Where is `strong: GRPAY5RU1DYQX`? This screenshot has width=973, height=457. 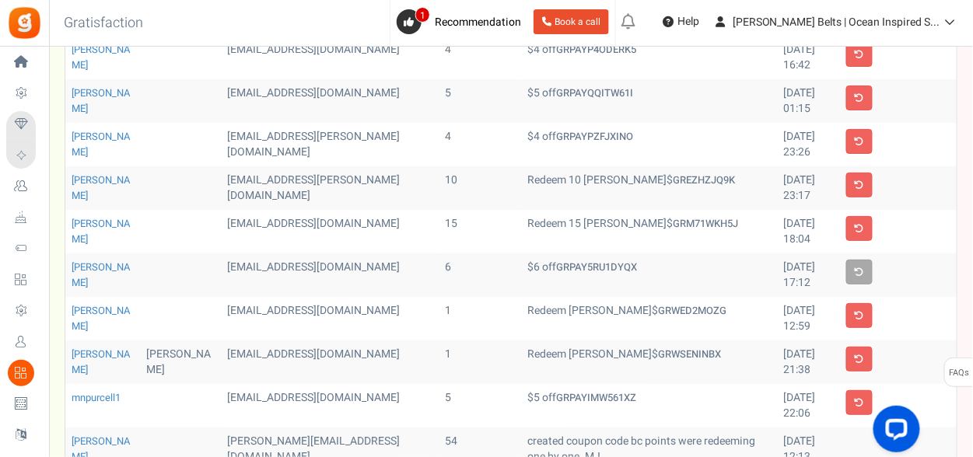
strong: GRPAY5RU1DYQX is located at coordinates (596, 267).